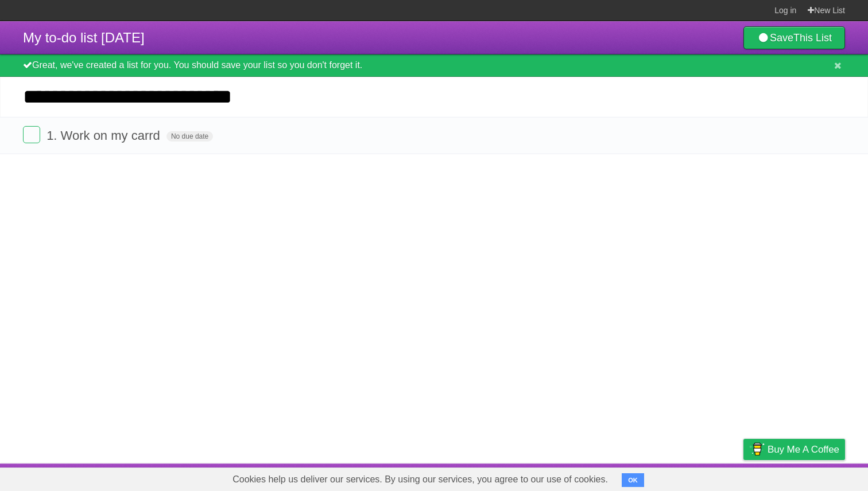 This screenshot has height=491, width=868. Describe the element at coordinates (812, 38) in the screenshot. I see `b: This List` at that location.